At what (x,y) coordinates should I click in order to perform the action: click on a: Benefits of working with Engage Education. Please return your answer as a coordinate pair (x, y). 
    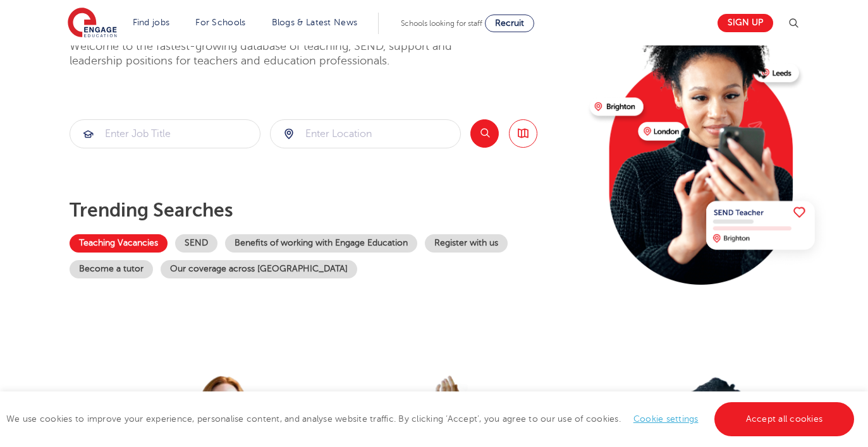
    Looking at the image, I should click on (321, 243).